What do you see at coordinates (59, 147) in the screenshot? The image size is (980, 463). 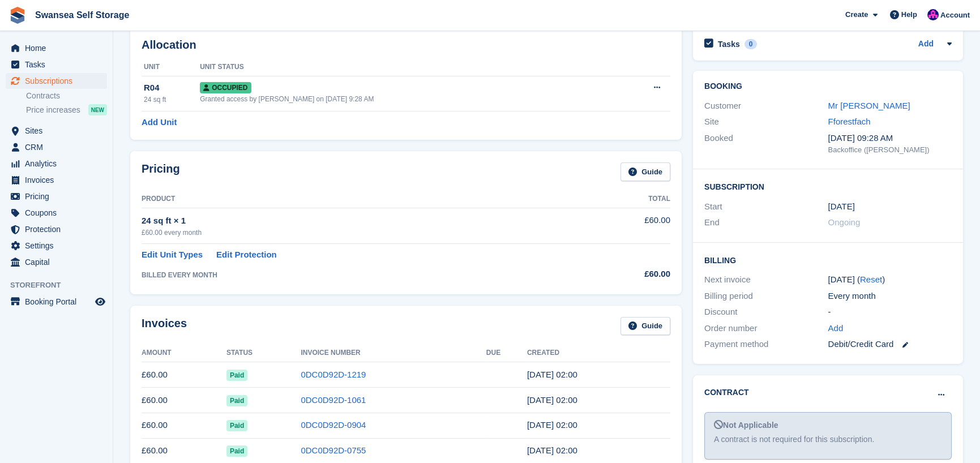 I see `span: CRM` at bounding box center [59, 147].